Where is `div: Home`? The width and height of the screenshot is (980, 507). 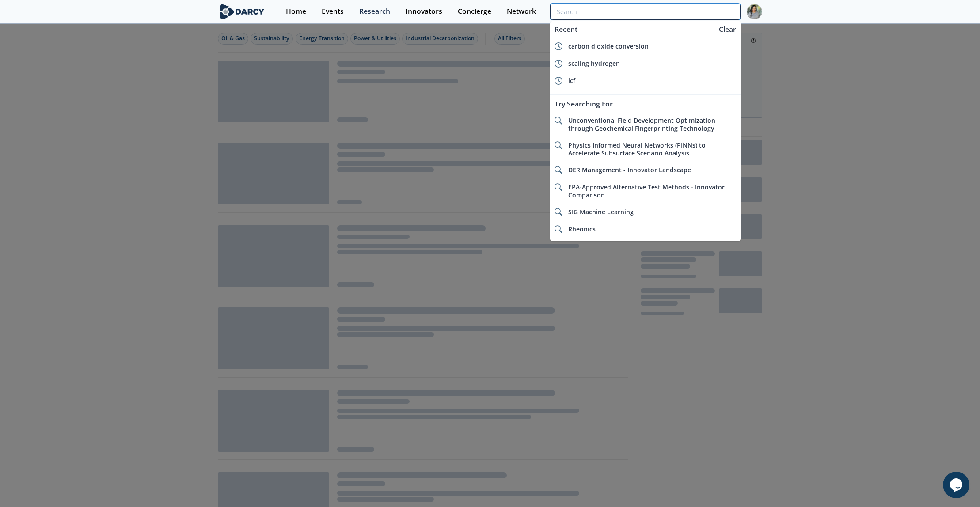
div: Home is located at coordinates (296, 11).